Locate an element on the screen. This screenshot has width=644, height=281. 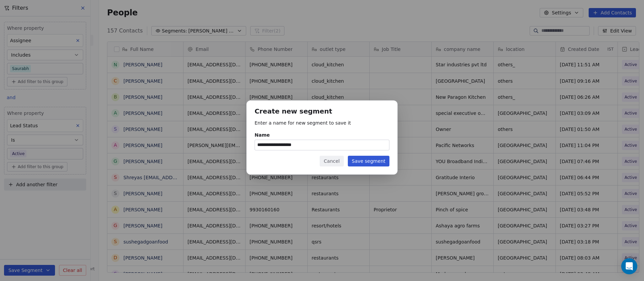
p: Enter a name for new segment to save it is located at coordinates (322, 123).